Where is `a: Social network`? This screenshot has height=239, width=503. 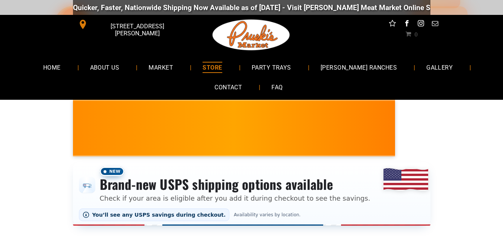 a: Social network is located at coordinates (392, 24).